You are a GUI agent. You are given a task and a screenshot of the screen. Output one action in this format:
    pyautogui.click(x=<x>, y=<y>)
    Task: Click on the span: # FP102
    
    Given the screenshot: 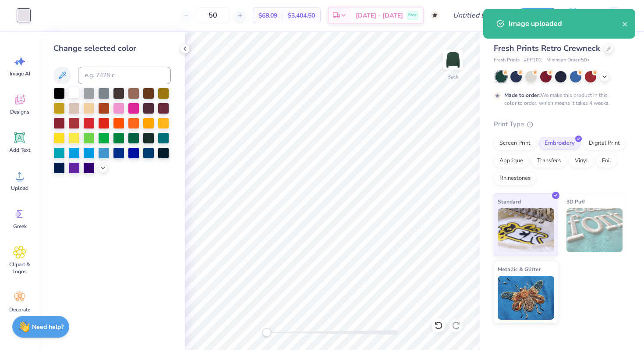 What is the action you would take?
    pyautogui.click(x=532, y=60)
    